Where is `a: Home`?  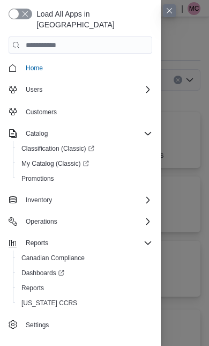 a: Home is located at coordinates (34, 68).